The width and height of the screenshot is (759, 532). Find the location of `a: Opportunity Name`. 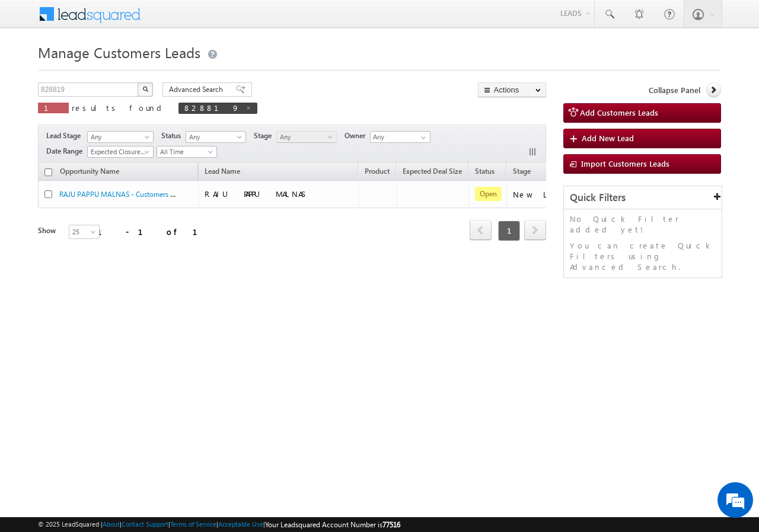

a: Opportunity Name is located at coordinates (90, 173).